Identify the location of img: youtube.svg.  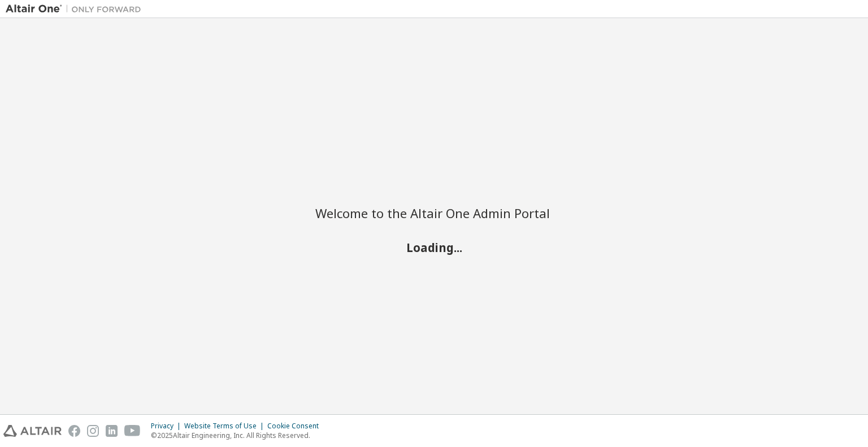
(132, 431).